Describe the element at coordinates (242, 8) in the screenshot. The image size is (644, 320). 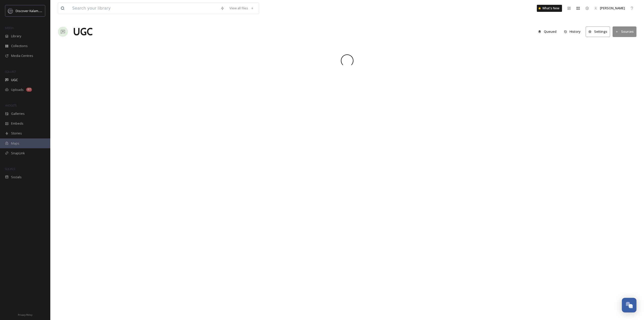
I see `div: View all files` at that location.